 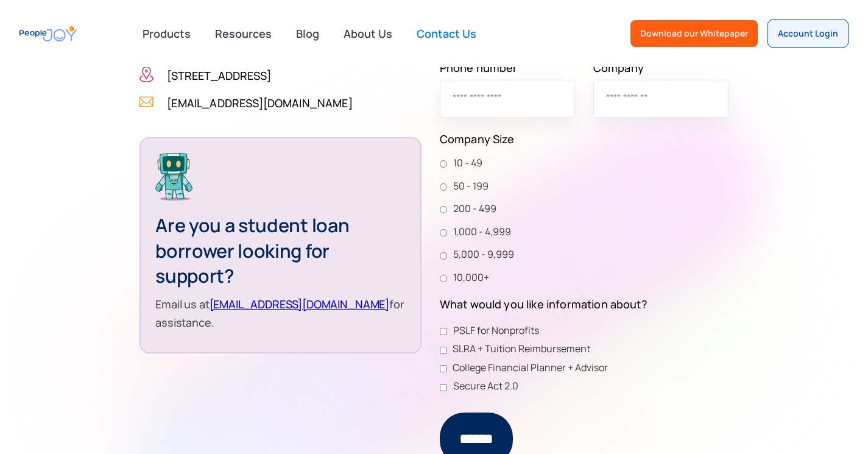 I want to click on input: 1,000 - 4,999, so click(x=443, y=233).